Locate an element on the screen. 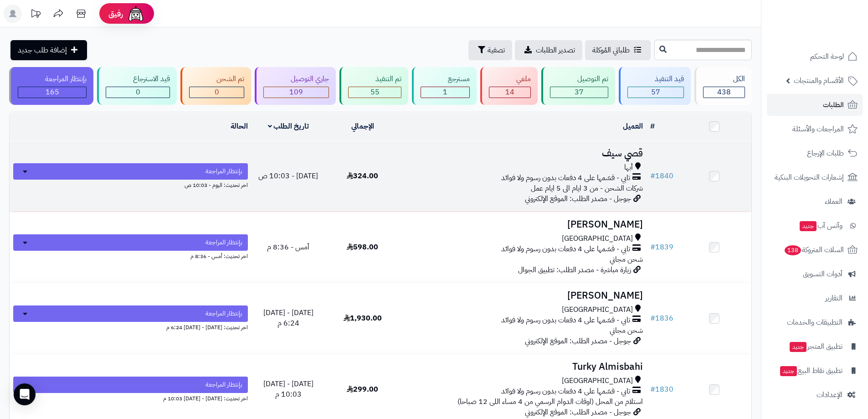 Image resolution: width=868 pixels, height=419 pixels. a: ملغي 14 is located at coordinates (509, 86).